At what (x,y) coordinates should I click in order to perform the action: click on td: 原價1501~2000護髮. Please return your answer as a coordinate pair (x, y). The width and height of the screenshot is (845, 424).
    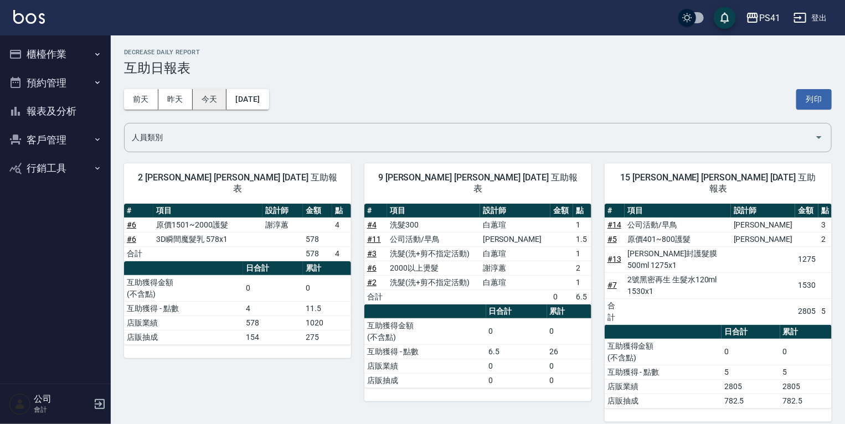
    Looking at the image, I should click on (208, 225).